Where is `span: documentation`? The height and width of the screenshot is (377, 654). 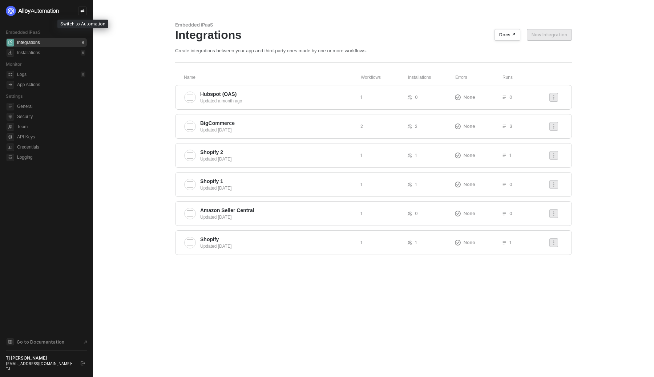 span: documentation is located at coordinates (10, 342).